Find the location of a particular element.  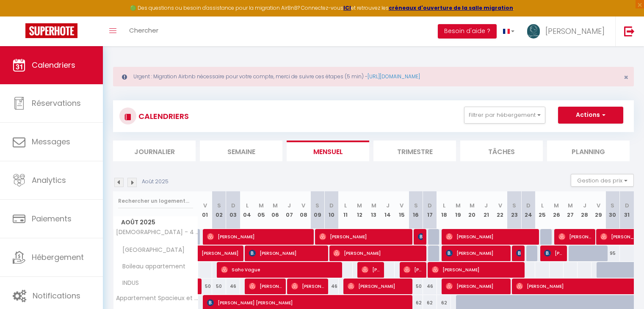

div: 46 is located at coordinates (430, 286).